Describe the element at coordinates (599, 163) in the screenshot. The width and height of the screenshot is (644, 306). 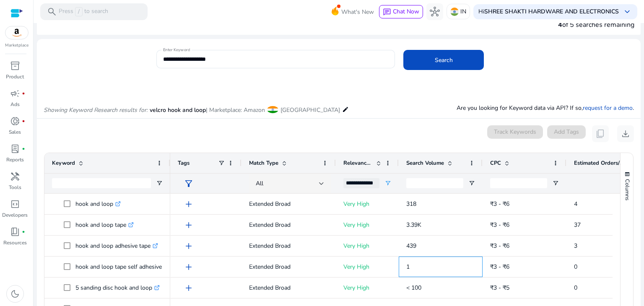
I see `span: Estimated Orders/Month` at that location.